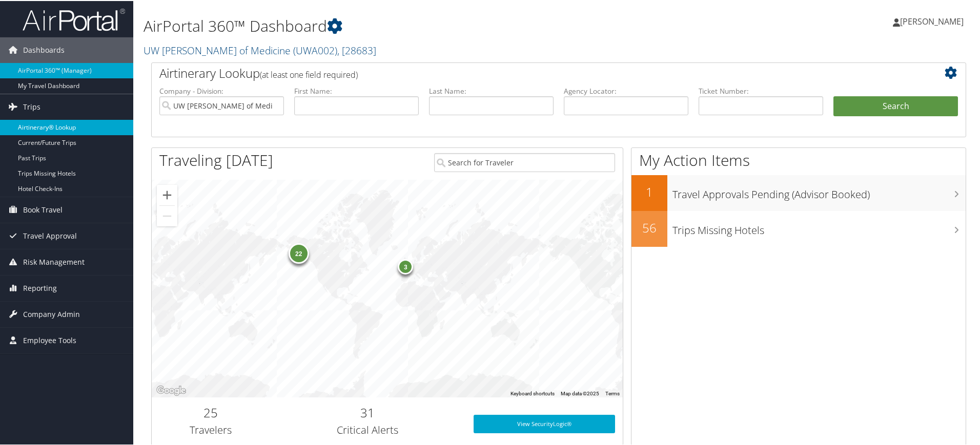 Image resolution: width=980 pixels, height=445 pixels. I want to click on span: Dashboards, so click(44, 49).